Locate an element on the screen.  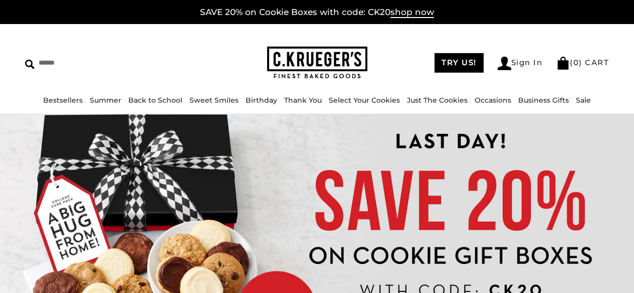
a: Occasions is located at coordinates (492, 100).